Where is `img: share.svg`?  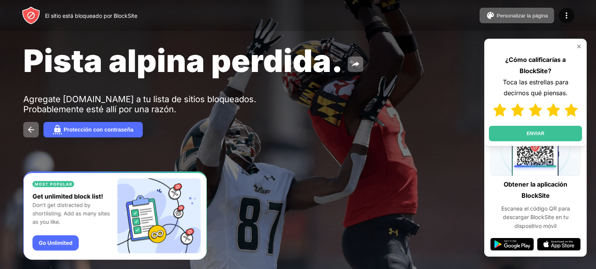 img: share.svg is located at coordinates (355, 64).